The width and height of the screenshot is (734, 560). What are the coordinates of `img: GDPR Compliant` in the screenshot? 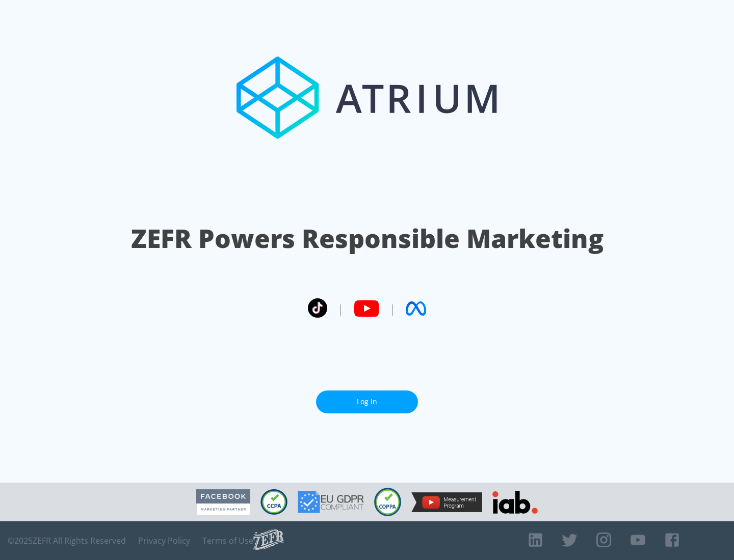 It's located at (330, 502).